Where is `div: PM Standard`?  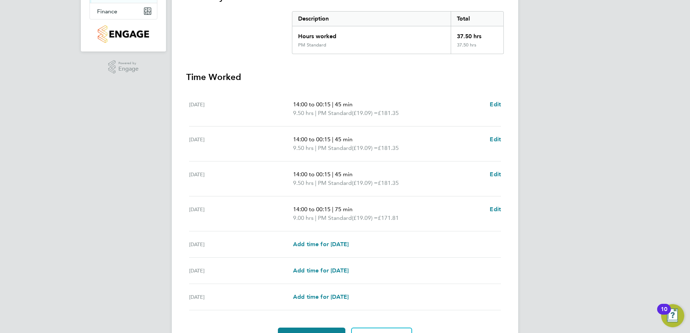 div: PM Standard is located at coordinates (312, 45).